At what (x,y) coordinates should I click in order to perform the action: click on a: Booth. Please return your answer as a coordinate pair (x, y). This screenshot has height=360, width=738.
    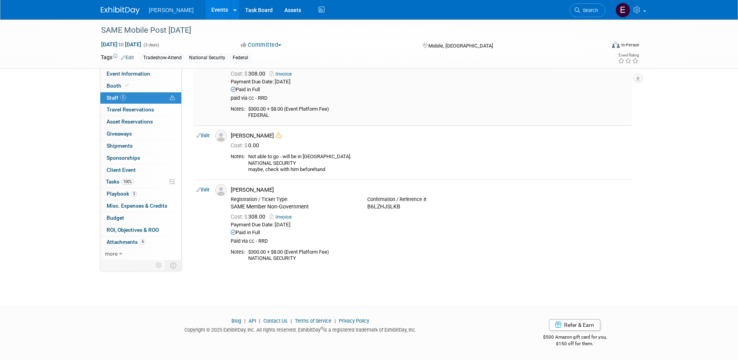
    Looking at the image, I should click on (141, 86).